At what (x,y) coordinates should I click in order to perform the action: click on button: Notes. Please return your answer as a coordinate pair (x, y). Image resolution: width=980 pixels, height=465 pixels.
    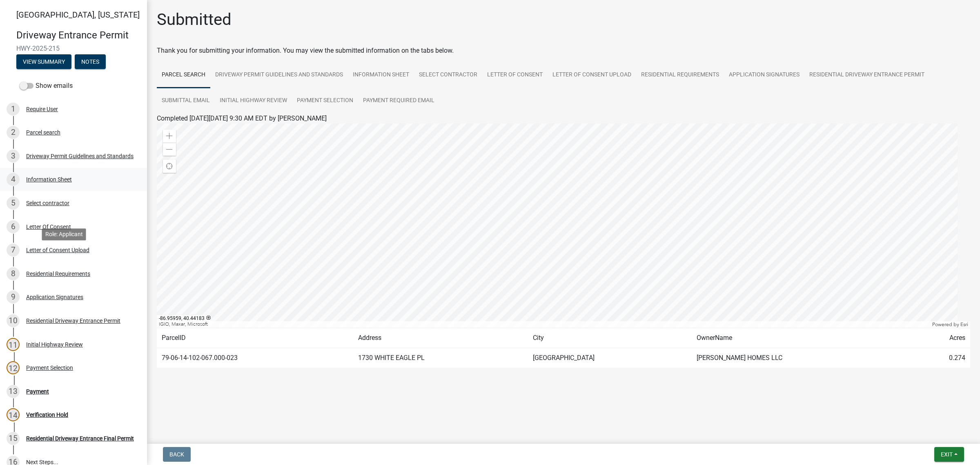
    Looking at the image, I should click on (90, 62).